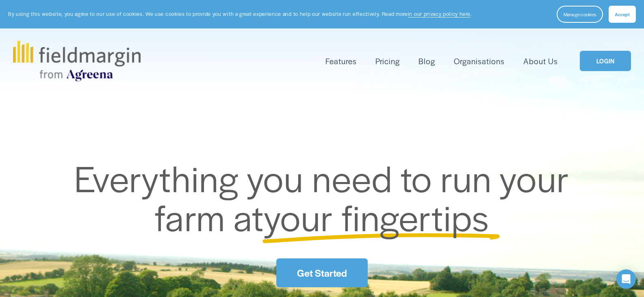  What do you see at coordinates (622, 14) in the screenshot?
I see `button: Accept` at bounding box center [622, 14].